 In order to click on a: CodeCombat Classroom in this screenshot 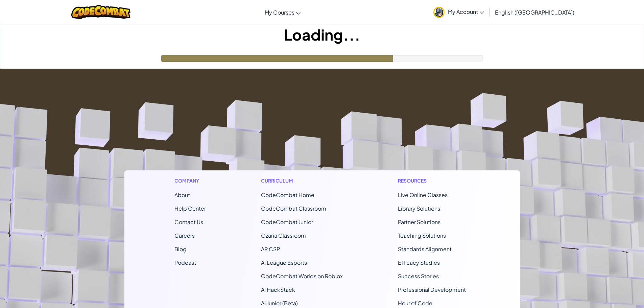, I will do `click(294, 208)`.